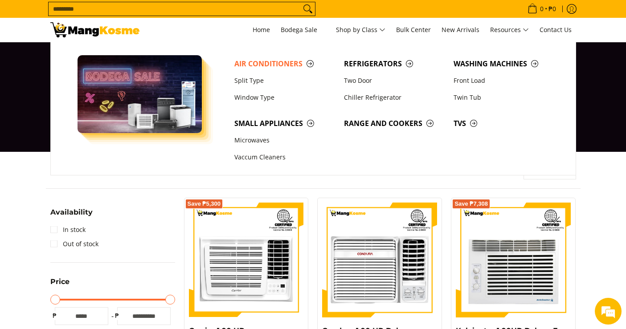 This screenshot has height=329, width=626. I want to click on a: Home, so click(261, 30).